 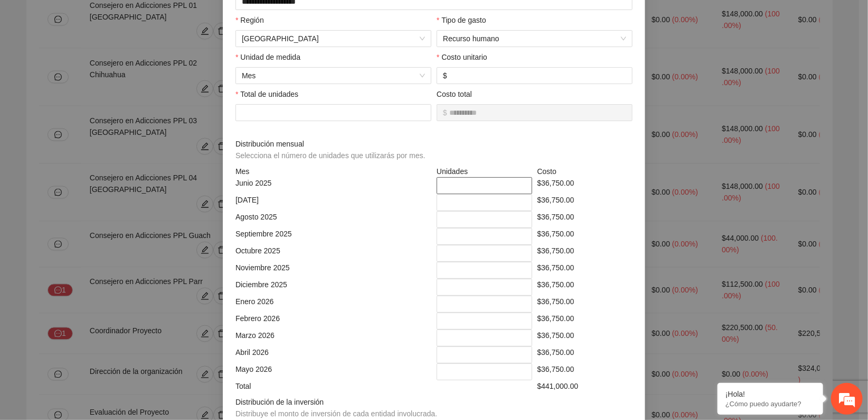 I want to click on p: ¿Cómo puedo ayudarte?, so click(x=770, y=404).